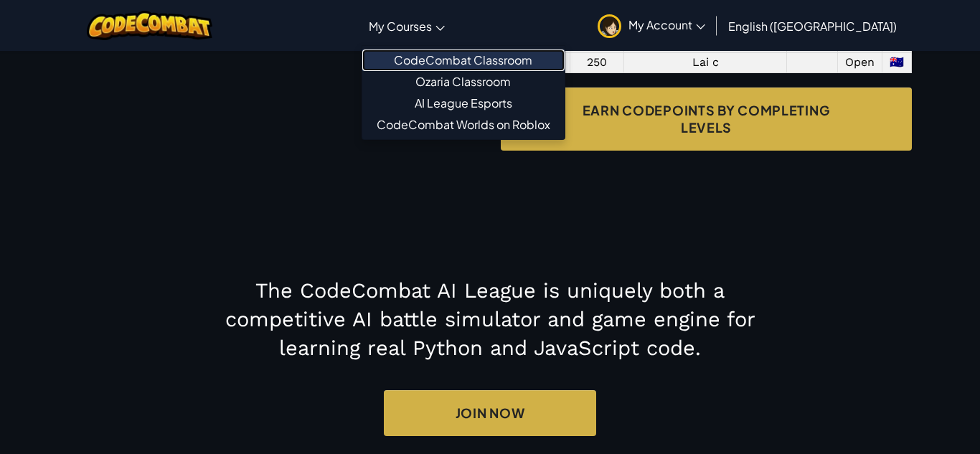  I want to click on a: CodeCombat Worlds on Roblox, so click(464, 125).